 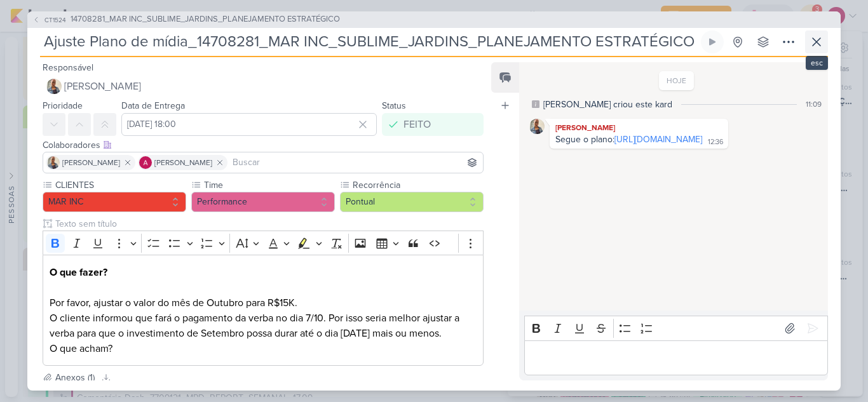 What do you see at coordinates (145, 163) in the screenshot?
I see `img: Alessandra Gomes` at bounding box center [145, 163].